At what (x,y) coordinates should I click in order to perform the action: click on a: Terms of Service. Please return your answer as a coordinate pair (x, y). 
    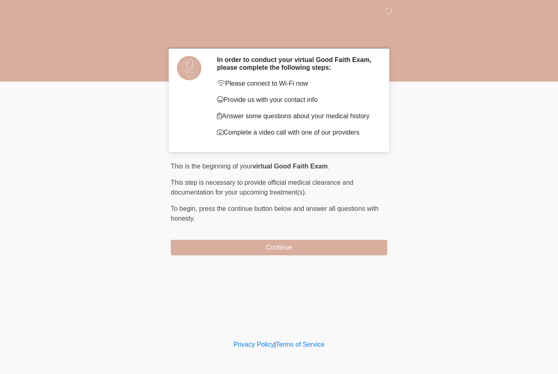
    Looking at the image, I should click on (300, 345).